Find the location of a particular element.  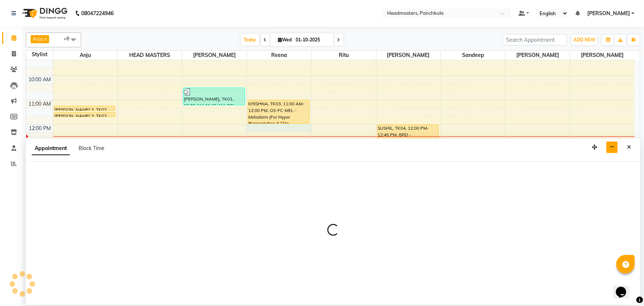

span: Reena is located at coordinates (279, 55).